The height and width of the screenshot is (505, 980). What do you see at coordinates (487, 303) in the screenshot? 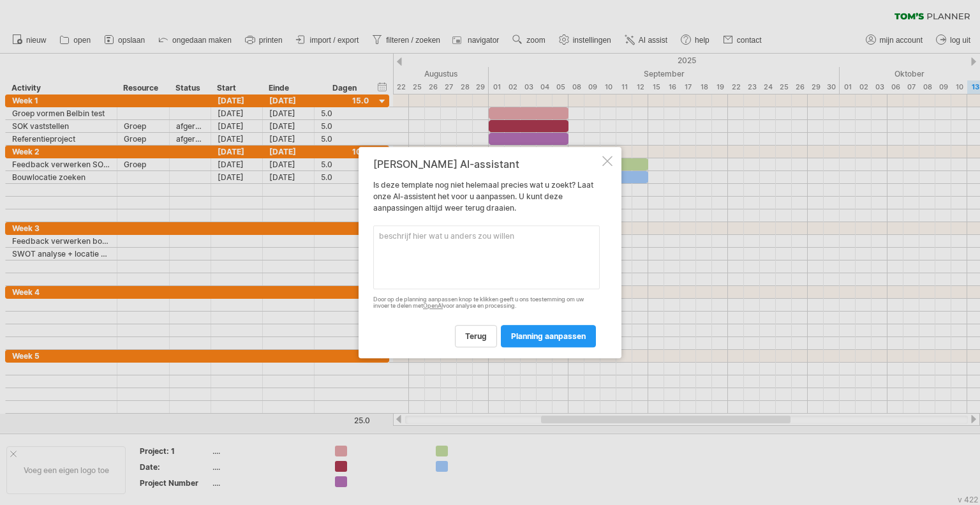
I see `div: Door op de planning aanpassen knop te klikken geeft u ons toestemming om uw invoer te delen met v...` at bounding box center [487, 303].